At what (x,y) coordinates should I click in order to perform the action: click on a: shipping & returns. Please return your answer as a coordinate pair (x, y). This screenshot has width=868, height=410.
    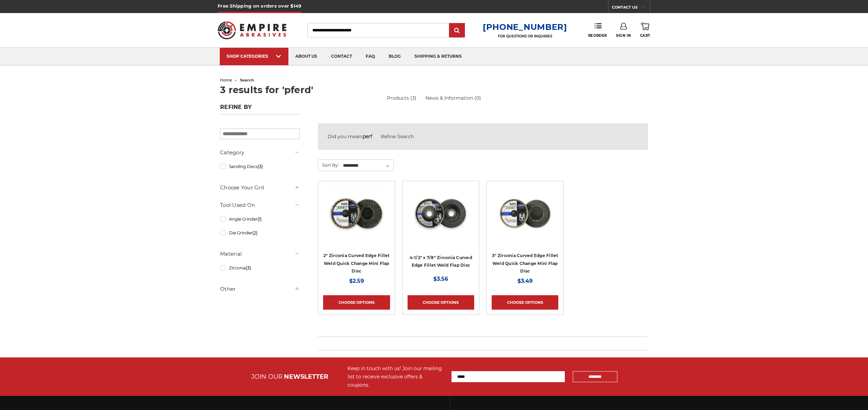
    Looking at the image, I should click on (438, 56).